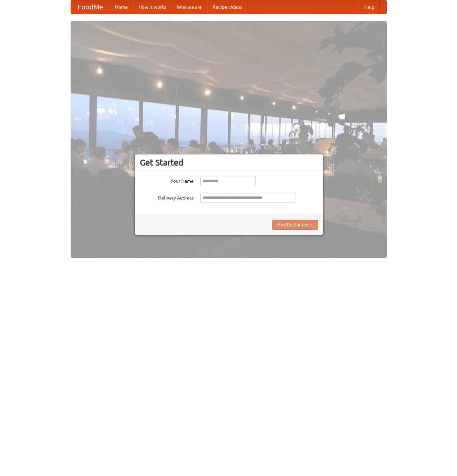 The image size is (457, 476). Describe the element at coordinates (90, 7) in the screenshot. I see `a: FoodMe` at that location.